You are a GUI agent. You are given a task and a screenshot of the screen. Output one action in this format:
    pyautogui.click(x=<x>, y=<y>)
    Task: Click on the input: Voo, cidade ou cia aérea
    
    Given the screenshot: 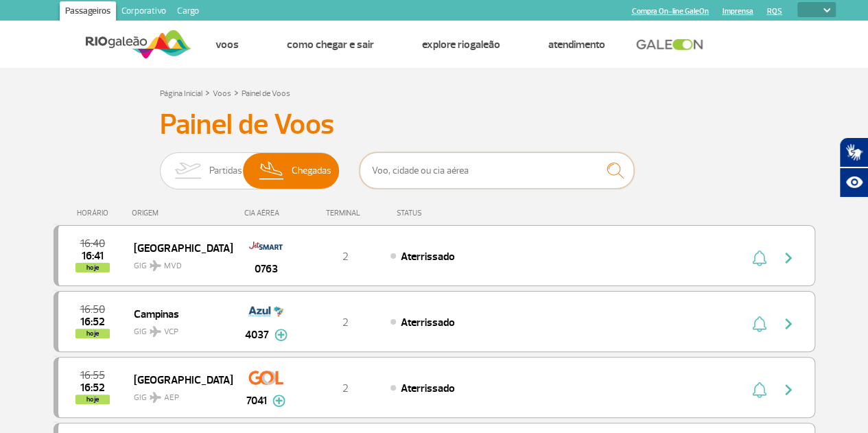 What is the action you would take?
    pyautogui.click(x=497, y=170)
    